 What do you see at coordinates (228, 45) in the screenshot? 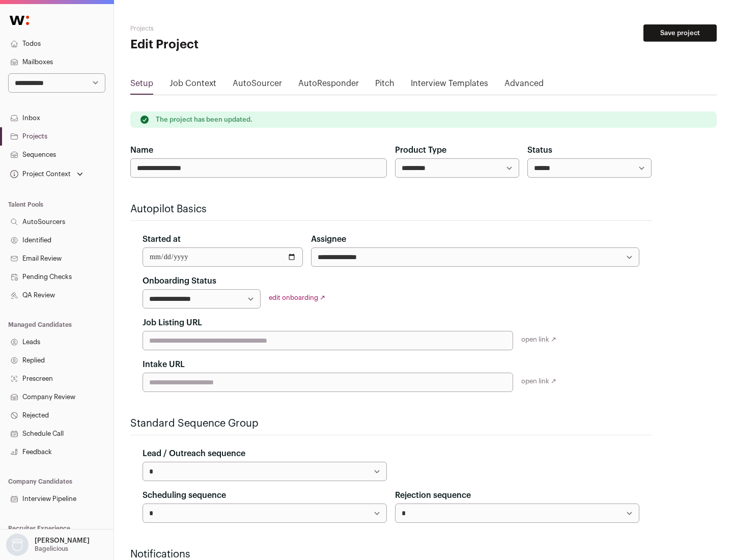
I see `h1: Edit Project` at bounding box center [228, 45].